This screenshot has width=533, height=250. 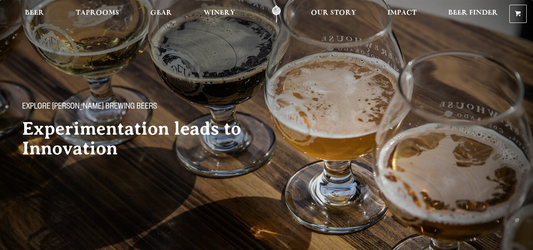 I want to click on span: Gear, so click(x=161, y=13).